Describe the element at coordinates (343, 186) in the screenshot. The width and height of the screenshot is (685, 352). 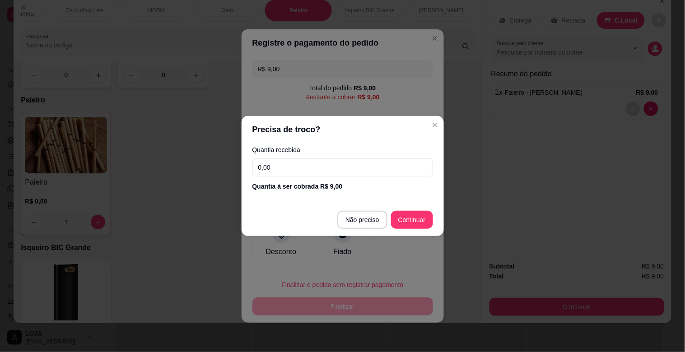
I see `div: Quantia à ser cobrada R$ 9,00` at that location.